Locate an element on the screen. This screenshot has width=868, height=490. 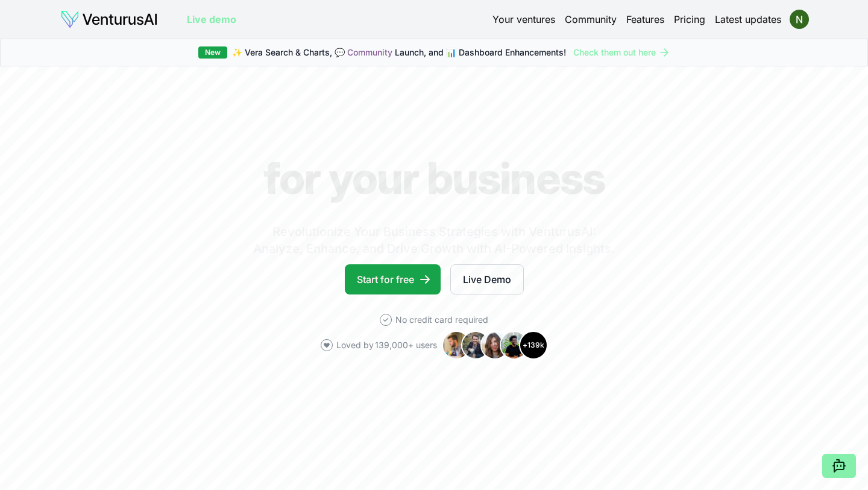
a: Features is located at coordinates (645, 19).